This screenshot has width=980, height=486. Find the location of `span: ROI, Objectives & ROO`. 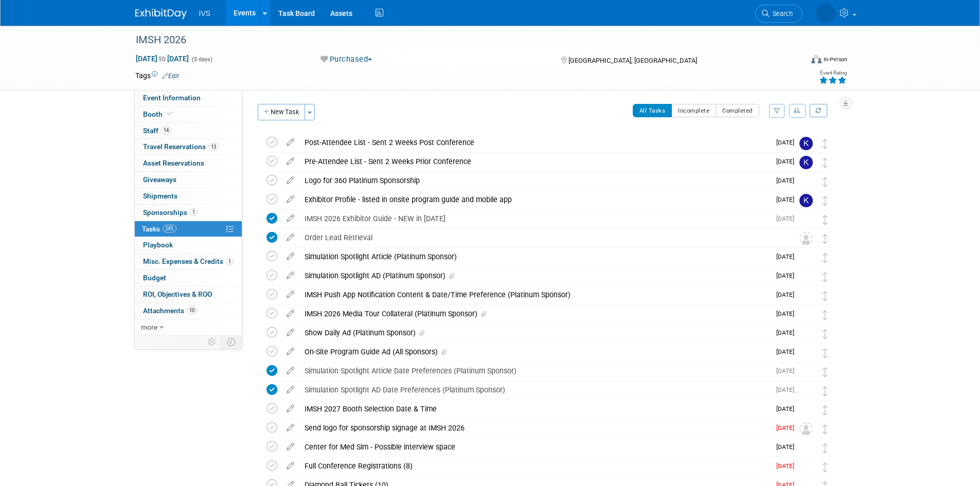

span: ROI, Objectives & ROO is located at coordinates (177, 294).